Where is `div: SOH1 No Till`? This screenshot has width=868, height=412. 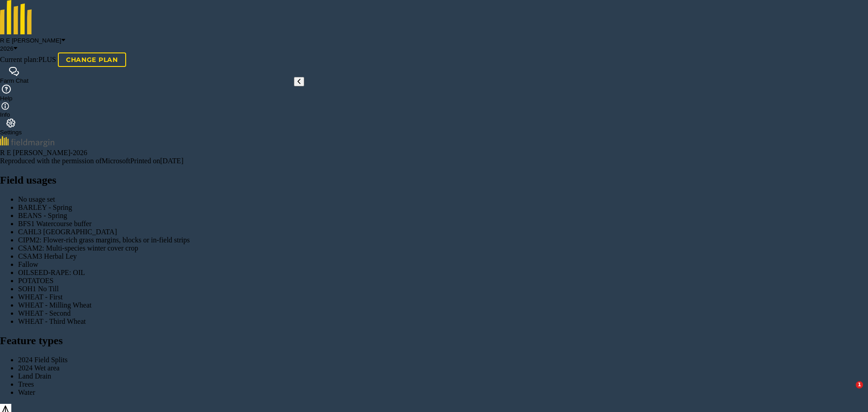 div: SOH1 No Till is located at coordinates (443, 289).